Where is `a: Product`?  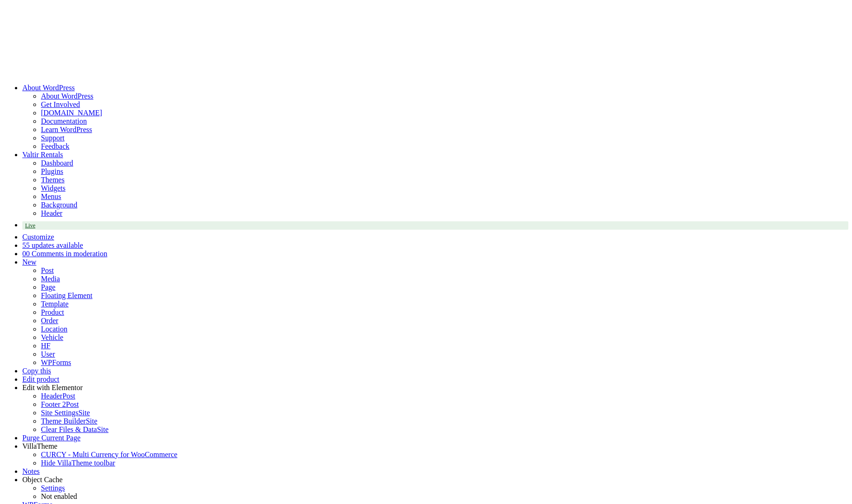 a: Product is located at coordinates (53, 312).